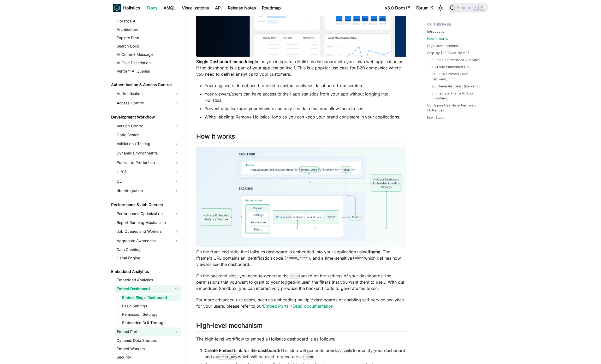 The height and width of the screenshot is (364, 601). Describe the element at coordinates (147, 190) in the screenshot. I see `nav: Docs sidebar` at that location.